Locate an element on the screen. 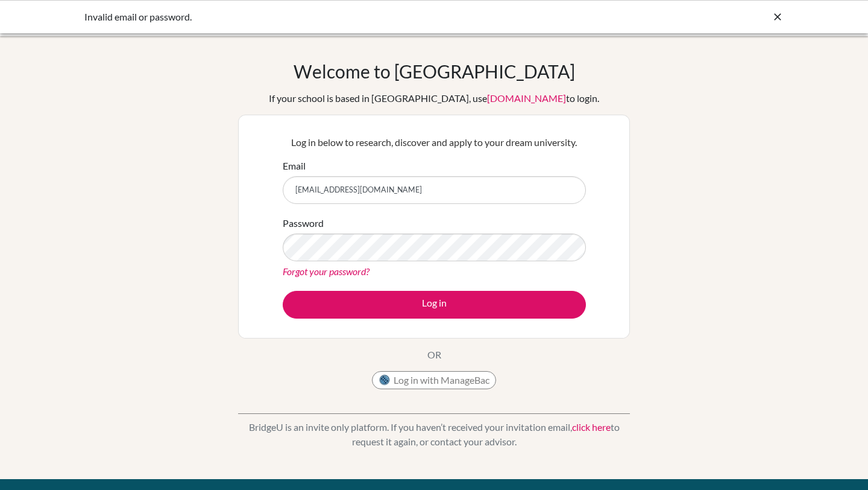  p: OR is located at coordinates (434, 355).